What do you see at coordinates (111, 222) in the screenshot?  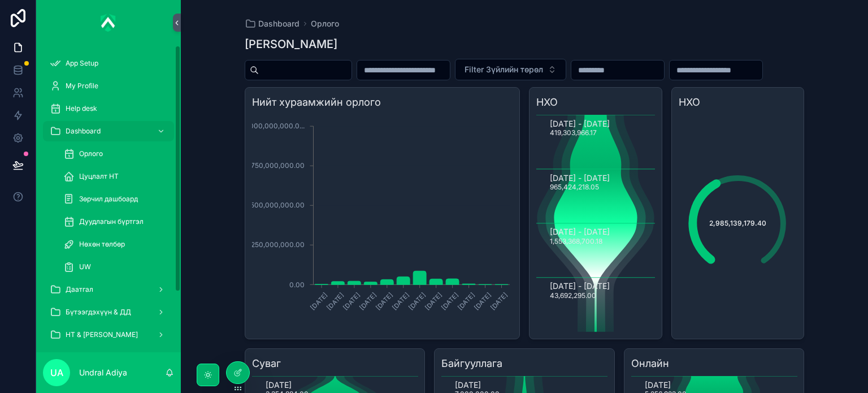 I see `span: Дуудлагын бүртгэл` at bounding box center [111, 222].